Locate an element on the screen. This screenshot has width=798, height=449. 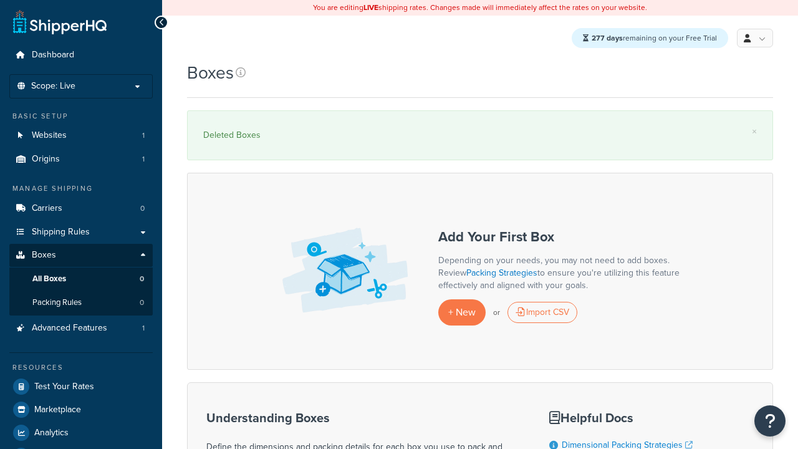
b: LIVE is located at coordinates (371, 7).